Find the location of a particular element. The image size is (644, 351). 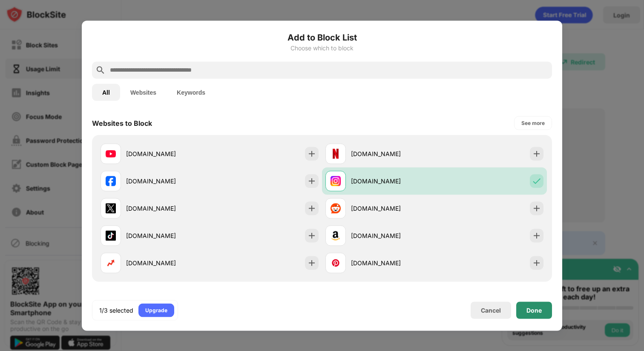

button: All is located at coordinates (106, 92).